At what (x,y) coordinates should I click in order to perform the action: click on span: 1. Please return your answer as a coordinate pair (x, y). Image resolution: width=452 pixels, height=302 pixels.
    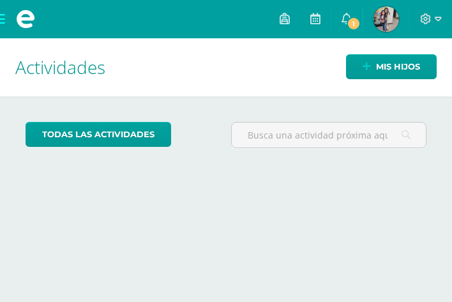
    Looking at the image, I should click on (354, 24).